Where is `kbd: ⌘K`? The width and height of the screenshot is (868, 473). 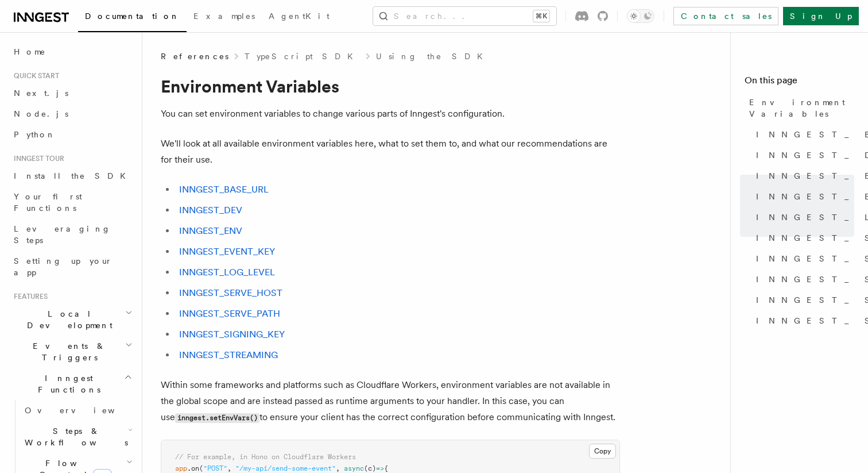
kbd: ⌘K is located at coordinates (541, 16).